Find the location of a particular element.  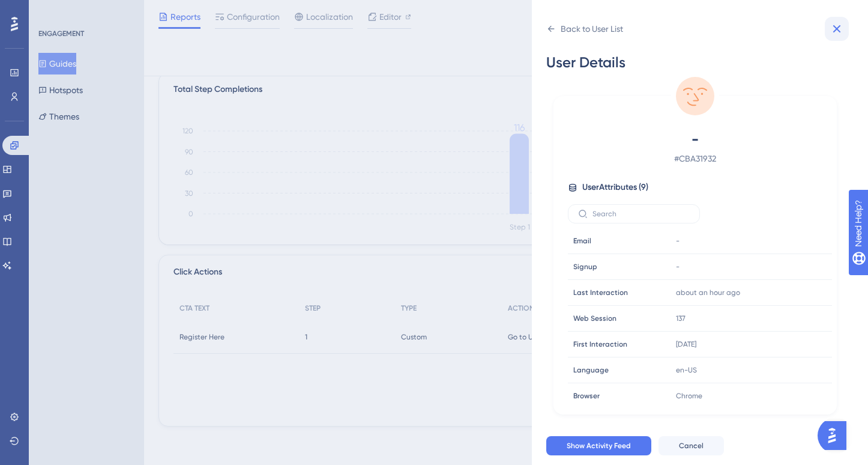

img: launcher-image-alternative-text is located at coordinates (15, 18).